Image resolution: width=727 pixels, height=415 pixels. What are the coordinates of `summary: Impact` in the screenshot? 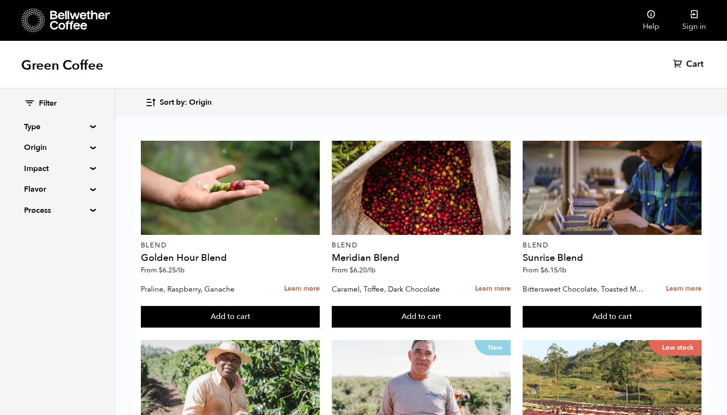 It's located at (57, 169).